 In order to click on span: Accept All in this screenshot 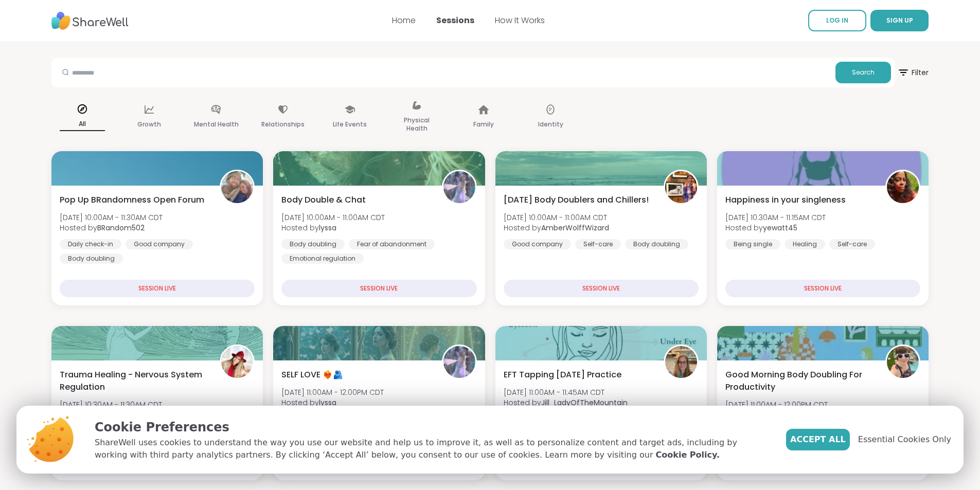, I will do `click(818, 440)`.